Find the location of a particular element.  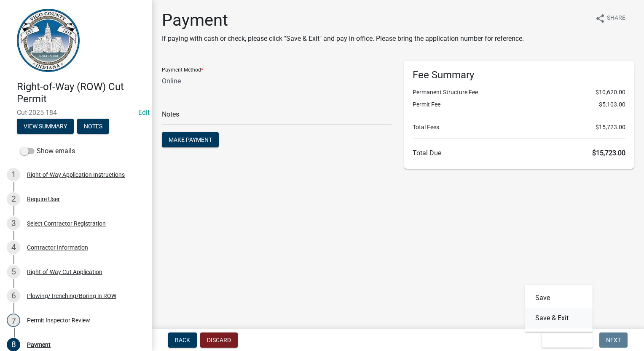

label: Show emails is located at coordinates (47, 151).